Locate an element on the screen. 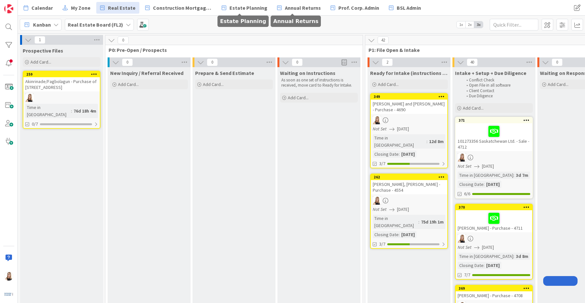 The image size is (585, 303). li: Due Diligence is located at coordinates (497, 96).